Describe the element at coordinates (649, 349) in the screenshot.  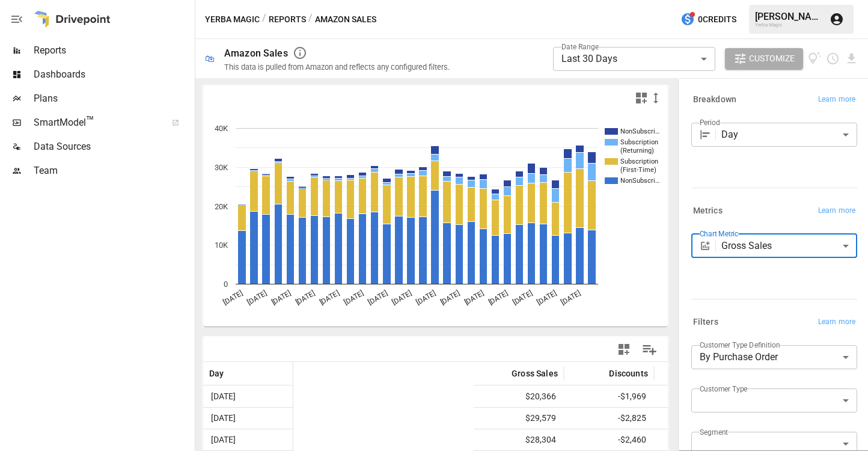
I see `button: Manage Columns` at that location.